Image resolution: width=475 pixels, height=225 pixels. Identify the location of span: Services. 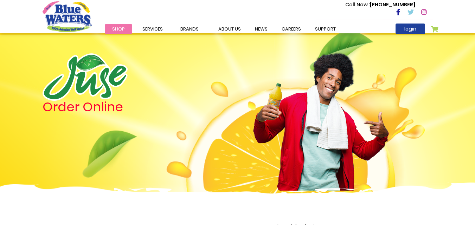
(153, 29).